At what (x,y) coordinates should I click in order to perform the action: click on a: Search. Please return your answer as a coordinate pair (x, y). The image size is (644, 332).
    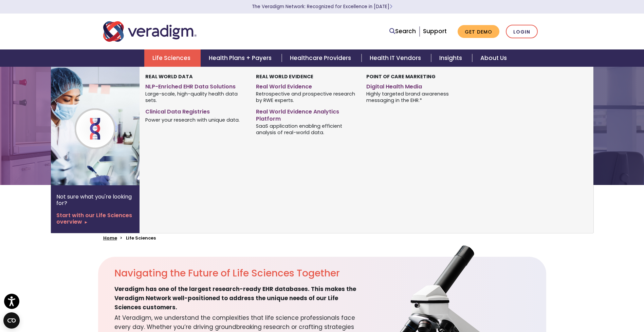
    Looking at the image, I should click on (403, 31).